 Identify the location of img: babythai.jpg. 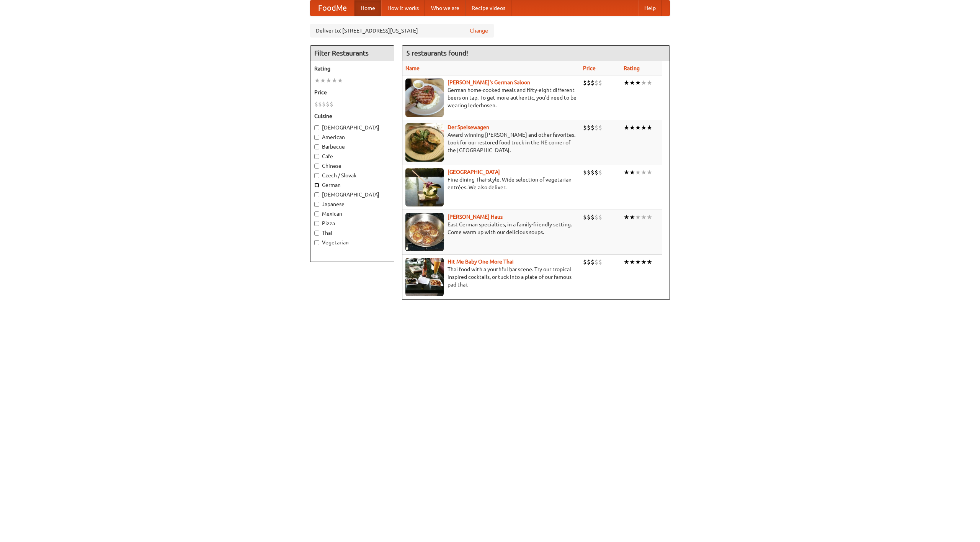
(424, 277).